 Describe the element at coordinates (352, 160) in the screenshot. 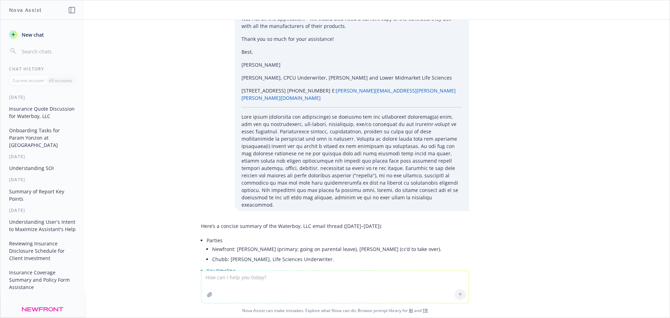

I see `p: Lore ipsum (dolorsita con adipiscinge) se doeiusmo tem inc utlaboreet doloremag(a) enim, adm ven ...` at that location.